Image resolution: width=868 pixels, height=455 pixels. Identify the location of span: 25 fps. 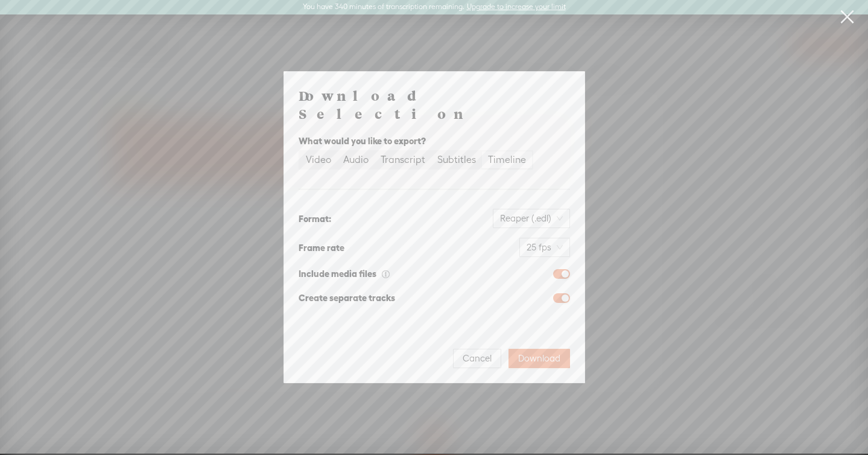
(544, 248).